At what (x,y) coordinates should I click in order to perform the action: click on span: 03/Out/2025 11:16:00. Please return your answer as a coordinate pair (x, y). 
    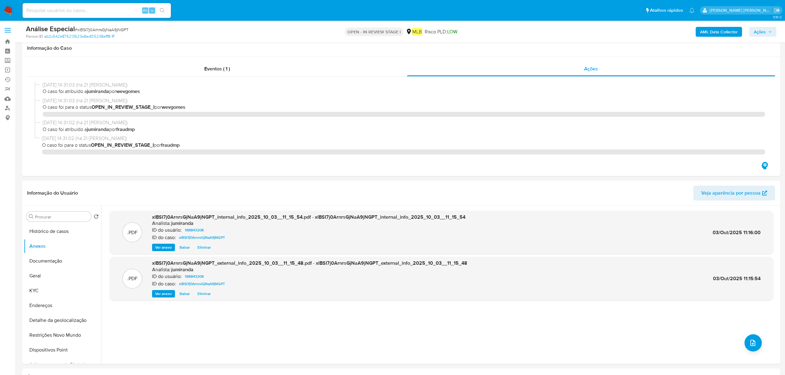
    Looking at the image, I should click on (736, 232).